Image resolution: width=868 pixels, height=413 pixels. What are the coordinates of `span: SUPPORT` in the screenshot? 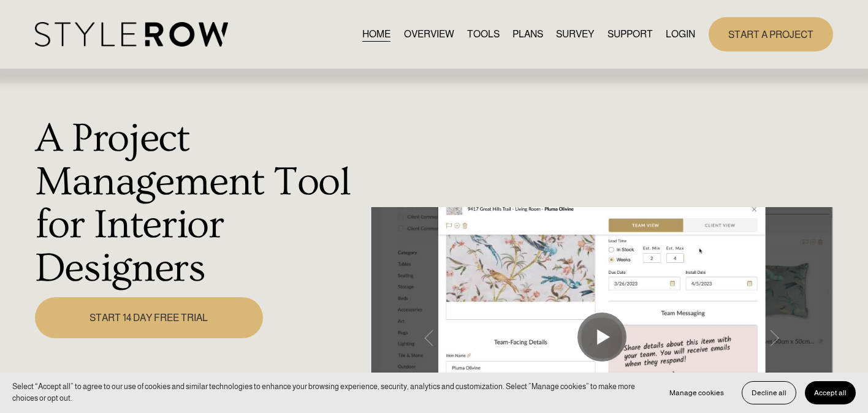 It's located at (630, 34).